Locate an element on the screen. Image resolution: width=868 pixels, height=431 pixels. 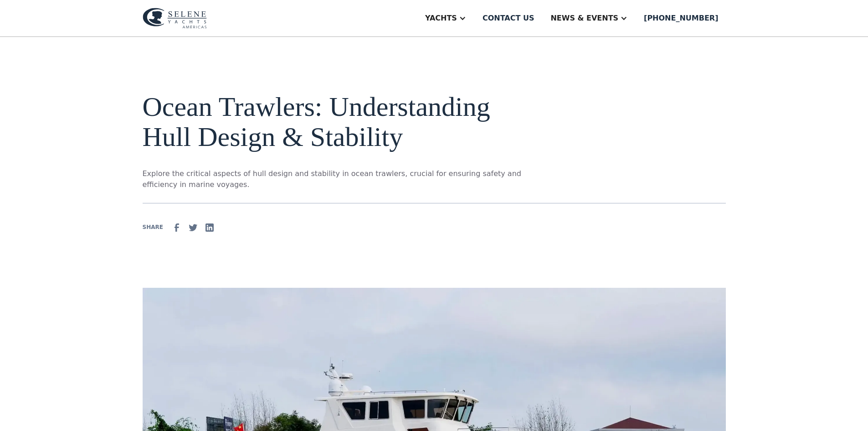
h1: Ocean Trawlers: Understanding Hull Design & Stability is located at coordinates (332, 122).